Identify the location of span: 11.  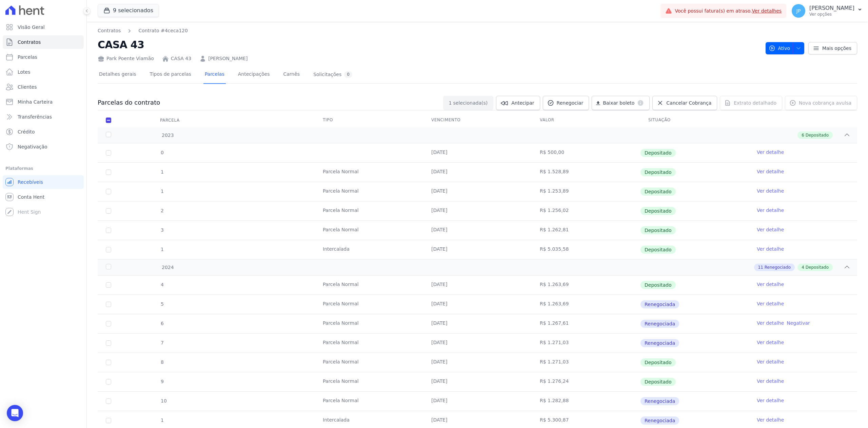
(760, 267).